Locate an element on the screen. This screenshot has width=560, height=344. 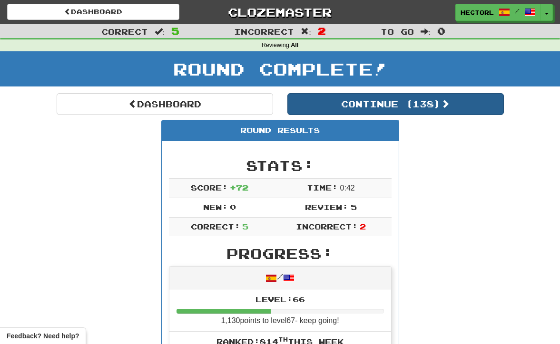
span: Review: is located at coordinates (326, 207).